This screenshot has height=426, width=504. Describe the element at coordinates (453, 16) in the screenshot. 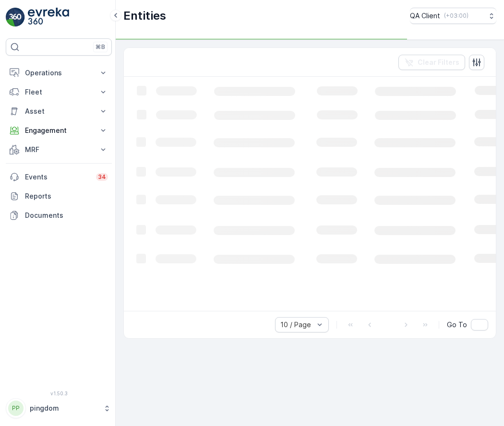

I see `button: QA Client(+03:00)` at that location.